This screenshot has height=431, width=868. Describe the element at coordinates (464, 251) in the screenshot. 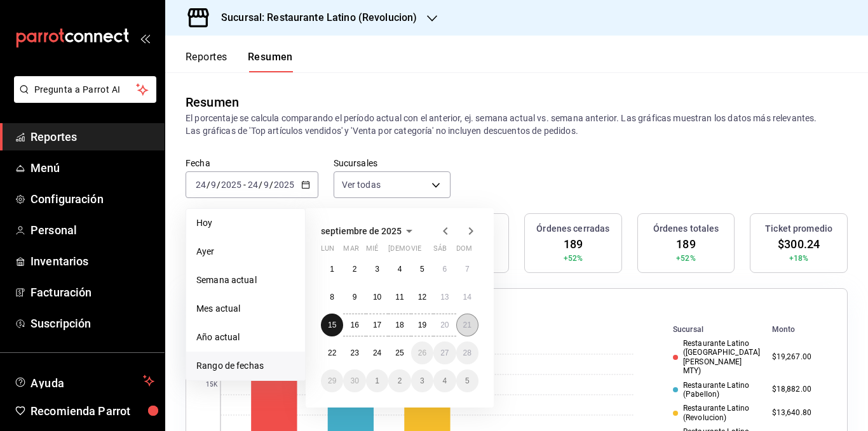

I see `abbr: domingo` at that location.